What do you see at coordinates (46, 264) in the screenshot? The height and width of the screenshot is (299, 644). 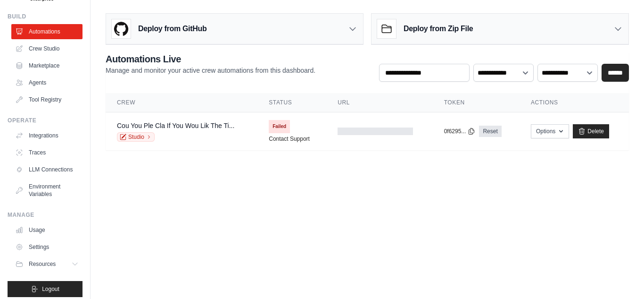 I see `button: Resources` at bounding box center [46, 264].